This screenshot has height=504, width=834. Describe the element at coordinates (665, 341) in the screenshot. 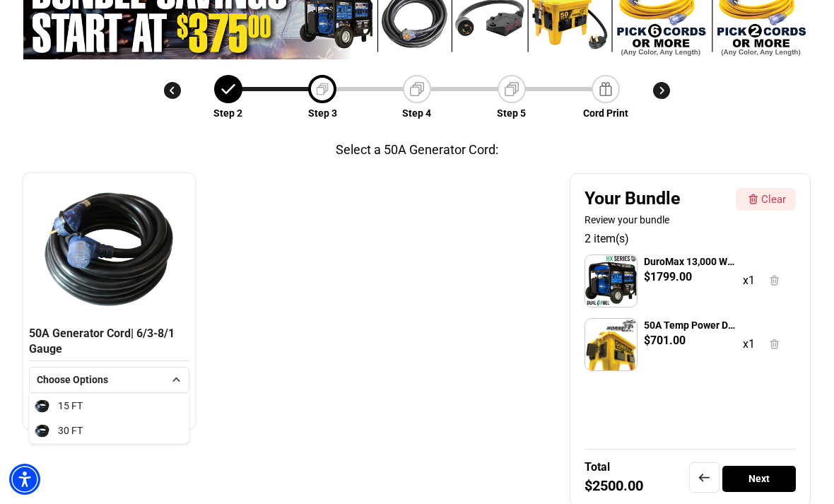

I see `div: $701.00` at that location.